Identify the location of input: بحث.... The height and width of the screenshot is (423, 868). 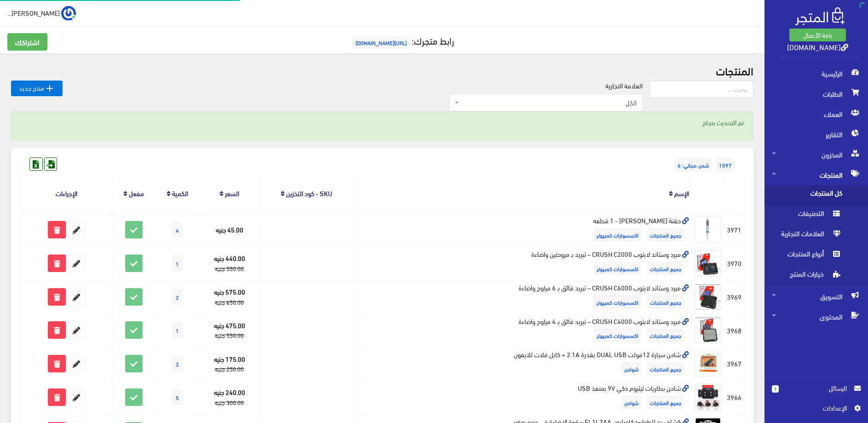
(702, 89).